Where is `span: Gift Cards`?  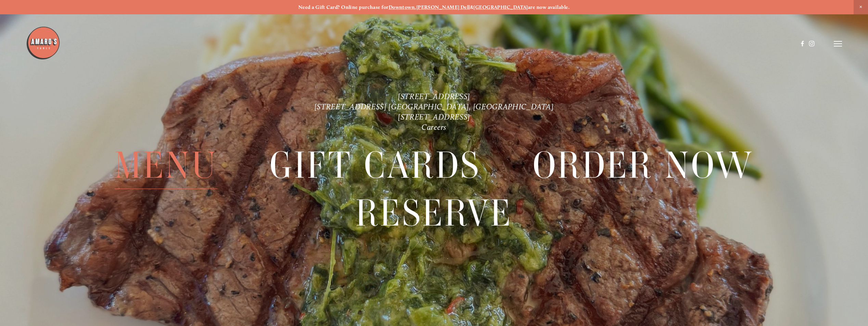
span: Gift Cards is located at coordinates (375, 166).